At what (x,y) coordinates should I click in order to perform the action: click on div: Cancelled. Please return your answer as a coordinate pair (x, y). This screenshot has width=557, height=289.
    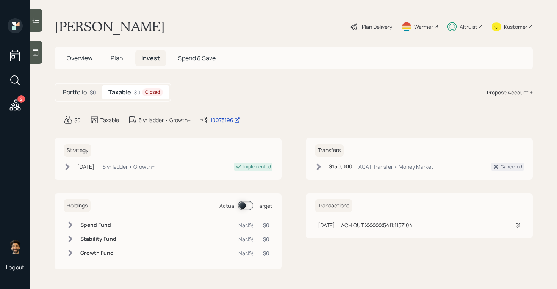
    Looking at the image, I should click on (511, 167).